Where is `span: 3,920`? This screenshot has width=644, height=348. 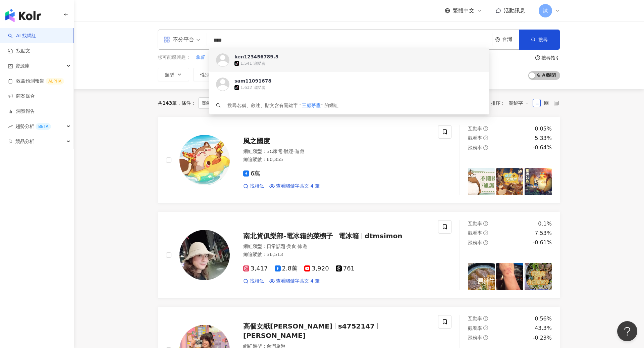 span: 3,920 is located at coordinates (316, 268).